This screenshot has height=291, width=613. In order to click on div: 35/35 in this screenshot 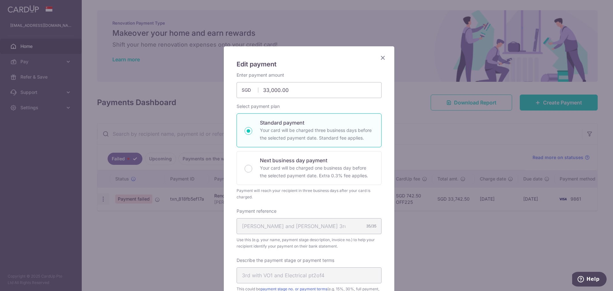, I will do `click(371, 226)`.